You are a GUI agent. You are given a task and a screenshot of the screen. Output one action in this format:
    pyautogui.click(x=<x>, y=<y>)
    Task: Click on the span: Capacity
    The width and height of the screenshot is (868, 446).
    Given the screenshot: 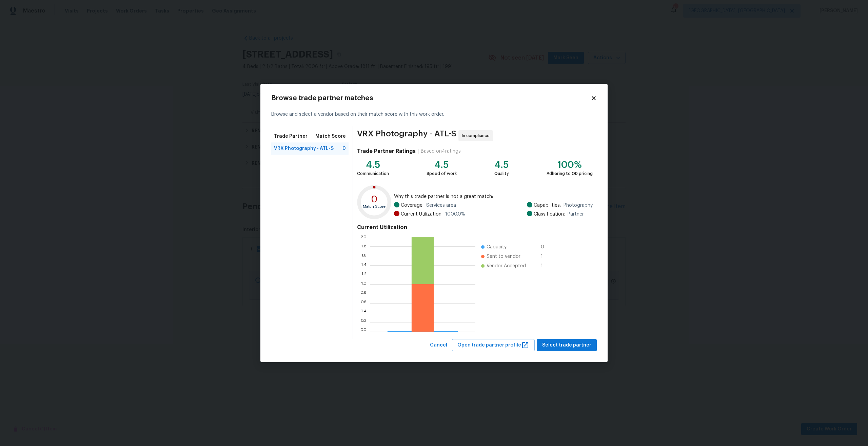 What is the action you would take?
    pyautogui.click(x=496, y=248)
    